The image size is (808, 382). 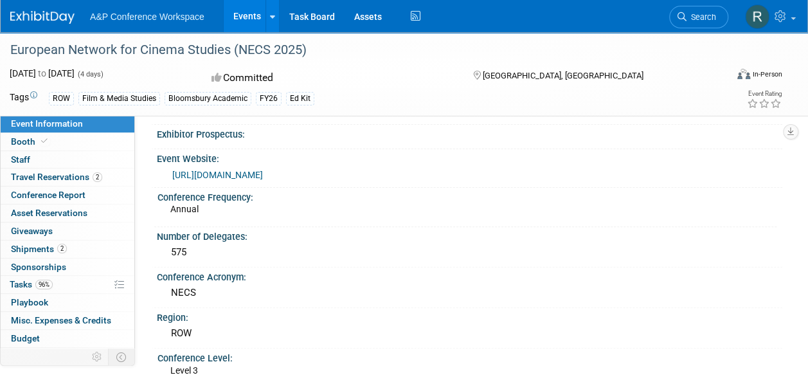 What do you see at coordinates (743, 74) in the screenshot?
I see `img: Format-Inperson.png` at bounding box center [743, 74].